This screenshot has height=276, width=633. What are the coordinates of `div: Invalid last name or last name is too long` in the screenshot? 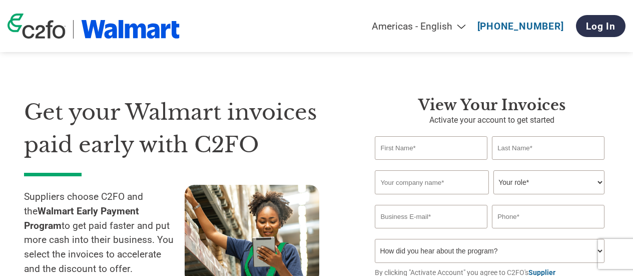 It's located at (548, 163).